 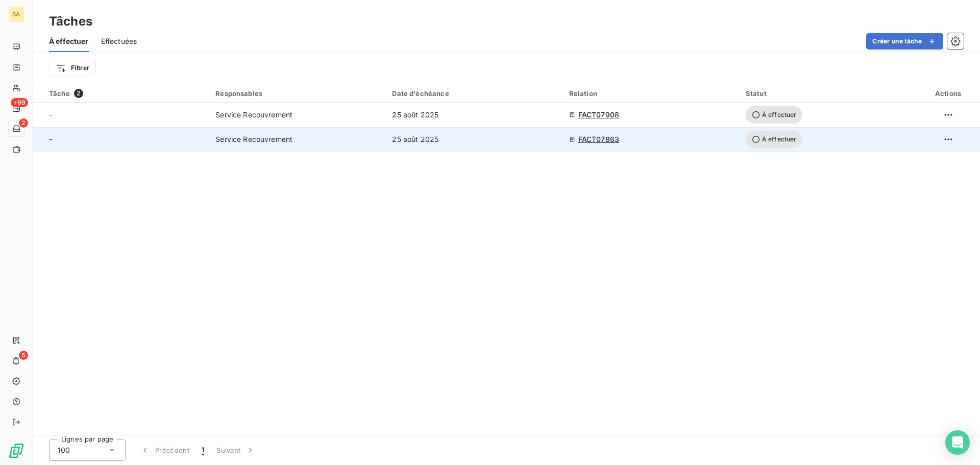 What do you see at coordinates (957, 443) in the screenshot?
I see `div: Open Intercom Messenger` at bounding box center [957, 443].